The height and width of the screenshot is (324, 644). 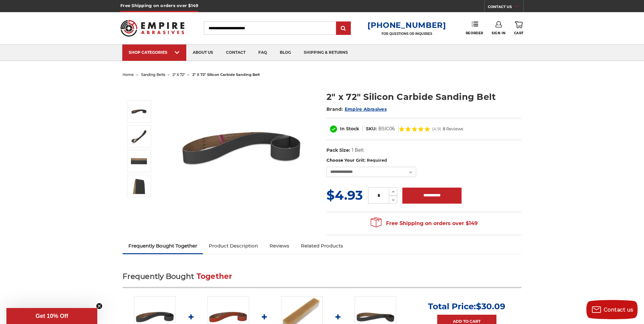 I want to click on img: 2" x 72" - Silicon Carbide Sanding Belt, so click(x=139, y=186).